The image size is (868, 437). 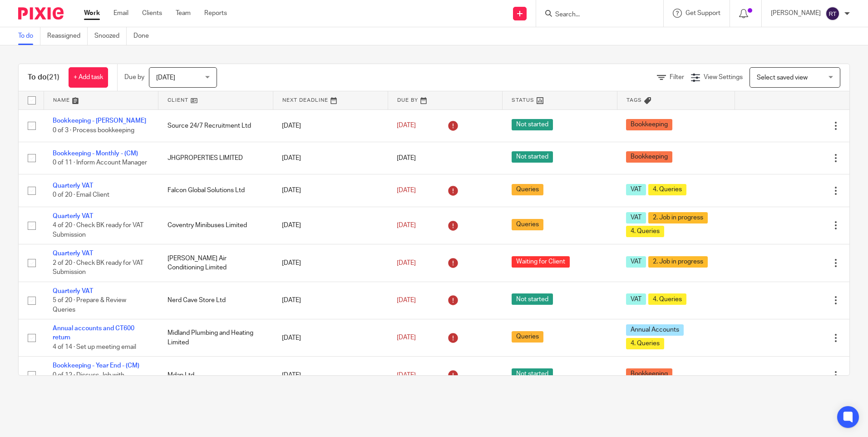 I want to click on td: Mdap Ltd, so click(x=216, y=375).